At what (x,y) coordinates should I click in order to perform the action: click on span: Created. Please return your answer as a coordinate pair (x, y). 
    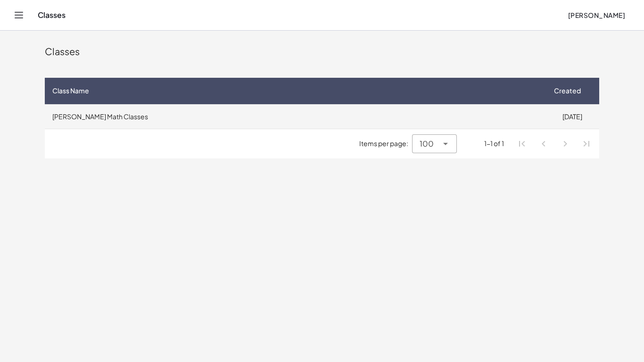
    Looking at the image, I should click on (567, 90).